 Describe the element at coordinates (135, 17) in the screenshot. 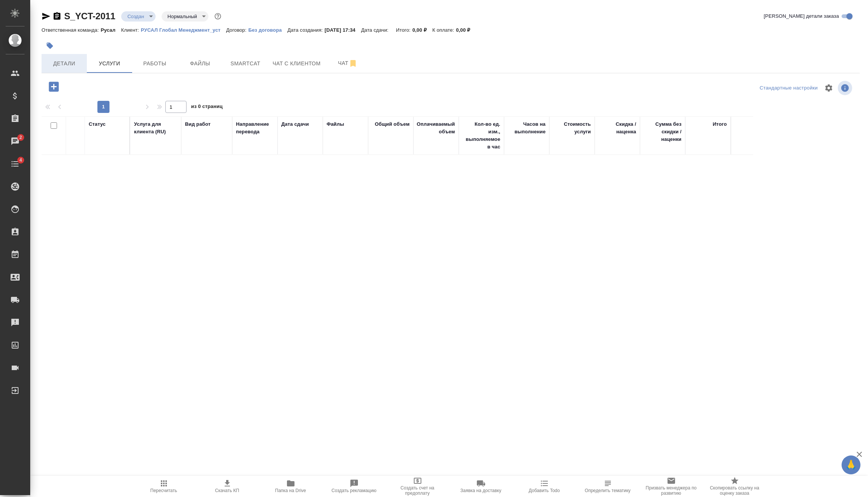

I see `button: Создан` at that location.